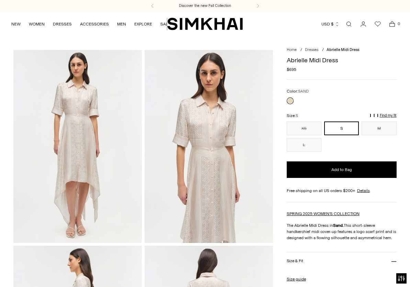 The height and width of the screenshot is (287, 410). What do you see at coordinates (342, 169) in the screenshot?
I see `span: Add to Bag` at bounding box center [342, 169].